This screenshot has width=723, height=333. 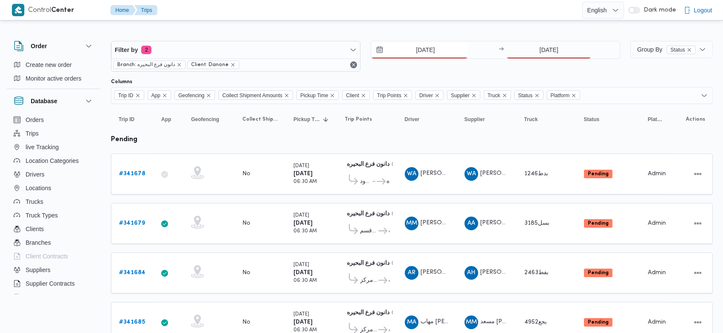 What do you see at coordinates (564, 95) in the screenshot?
I see `span: Platform` at bounding box center [564, 95].